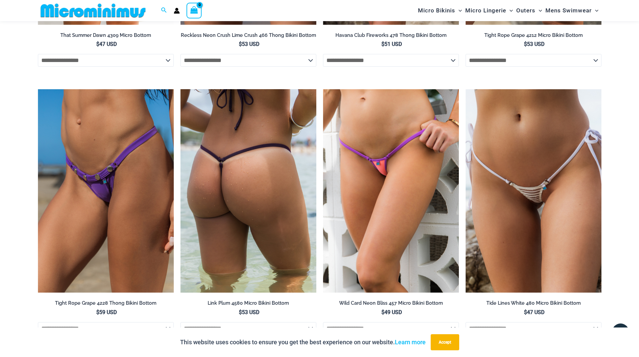  Describe the element at coordinates (569, 10) in the screenshot. I see `span: Mens Swimwear` at that location.